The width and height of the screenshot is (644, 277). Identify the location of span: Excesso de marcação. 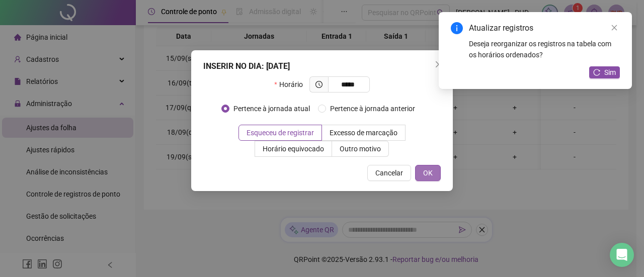
(363, 133).